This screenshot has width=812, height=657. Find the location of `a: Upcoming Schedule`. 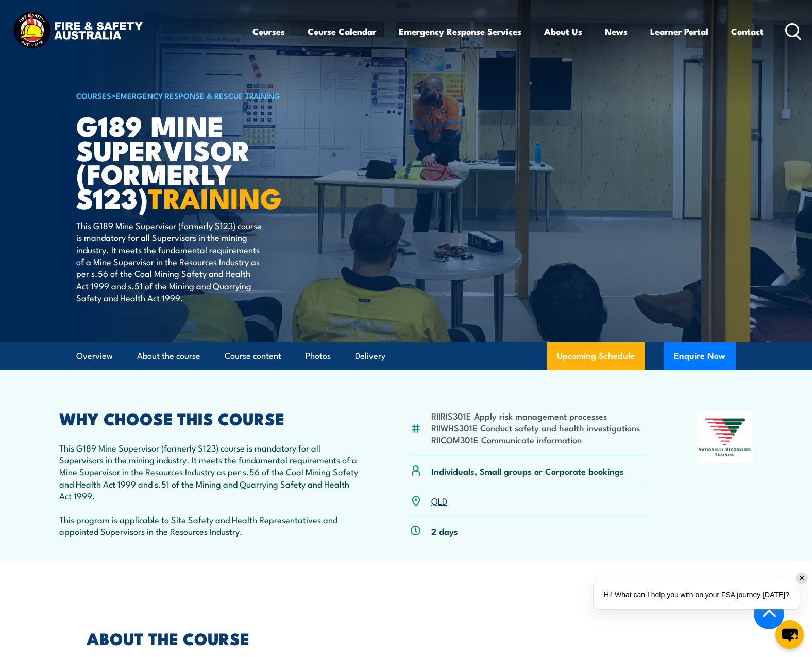

a: Upcoming Schedule is located at coordinates (595, 356).